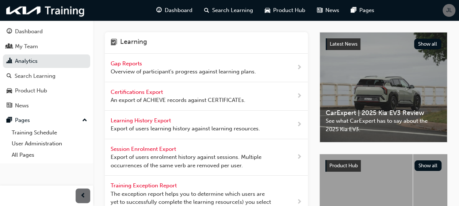 This screenshot has height=206, width=459. What do you see at coordinates (343, 44) in the screenshot?
I see `span: Latest News` at bounding box center [343, 44].